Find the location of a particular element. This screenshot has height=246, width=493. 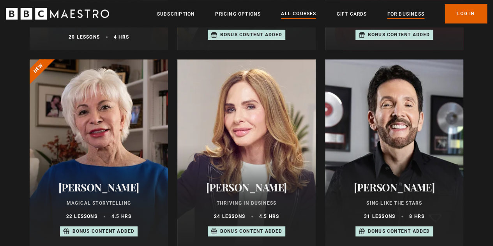

svg: BBC Maestro is located at coordinates (57, 14).